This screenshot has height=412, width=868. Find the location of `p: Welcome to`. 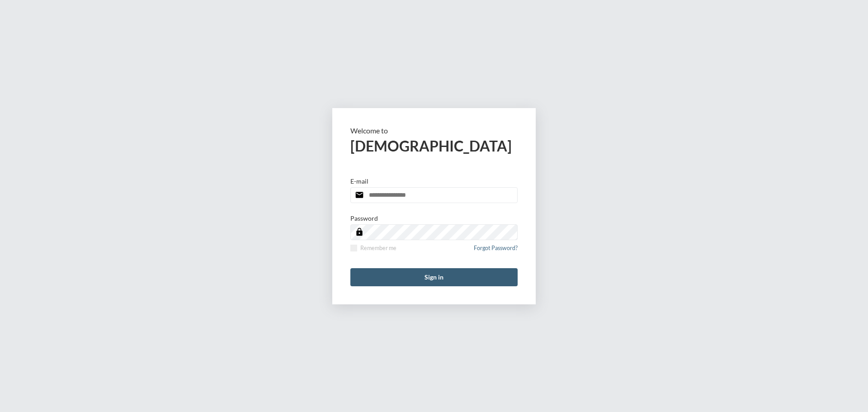

p: Welcome to is located at coordinates (434, 130).